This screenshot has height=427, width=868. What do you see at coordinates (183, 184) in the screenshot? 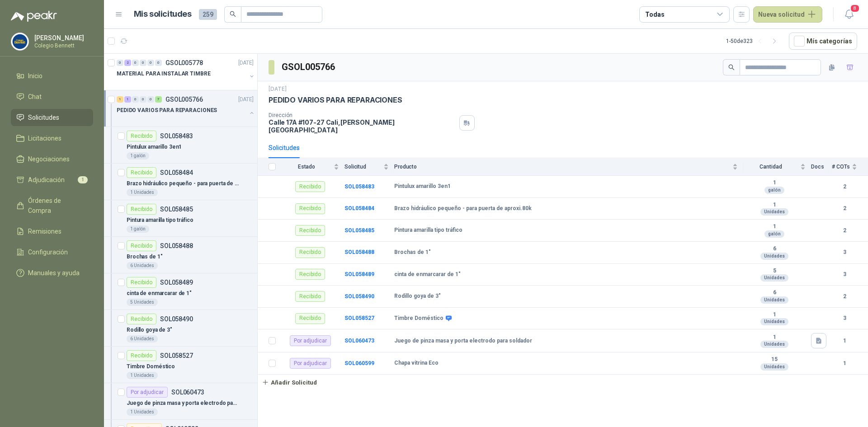
I see `p: Brazo hidráulico pequeño - para puerta de aproxi.80k` at bounding box center [183, 184].